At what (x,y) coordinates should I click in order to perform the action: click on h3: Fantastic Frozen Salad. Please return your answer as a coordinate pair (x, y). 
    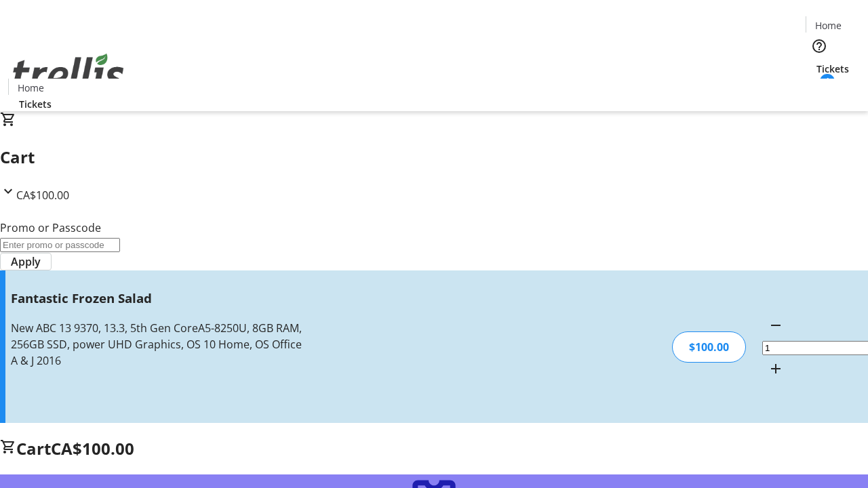
    Looking at the image, I should click on (159, 298).